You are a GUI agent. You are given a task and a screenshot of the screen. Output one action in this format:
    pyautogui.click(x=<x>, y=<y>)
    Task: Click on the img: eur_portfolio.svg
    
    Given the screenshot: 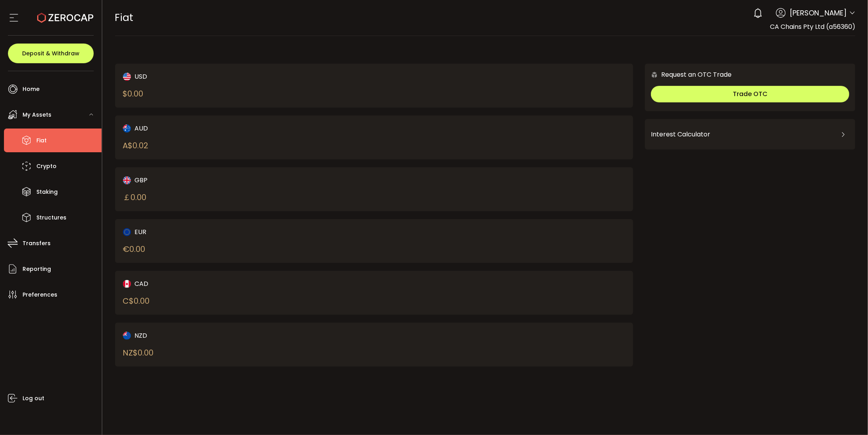 What is the action you would take?
    pyautogui.click(x=127, y=232)
    